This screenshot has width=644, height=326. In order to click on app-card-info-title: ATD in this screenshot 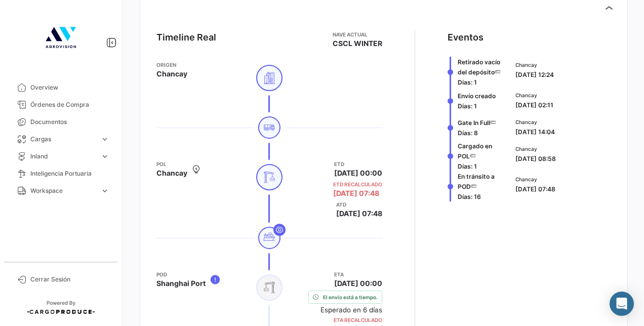, I will do `click(359, 204)`.